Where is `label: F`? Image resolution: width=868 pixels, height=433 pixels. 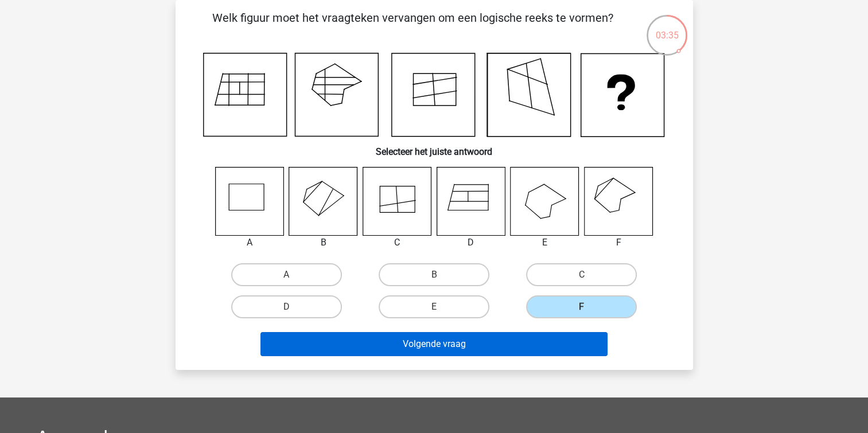 label: F is located at coordinates (581, 306).